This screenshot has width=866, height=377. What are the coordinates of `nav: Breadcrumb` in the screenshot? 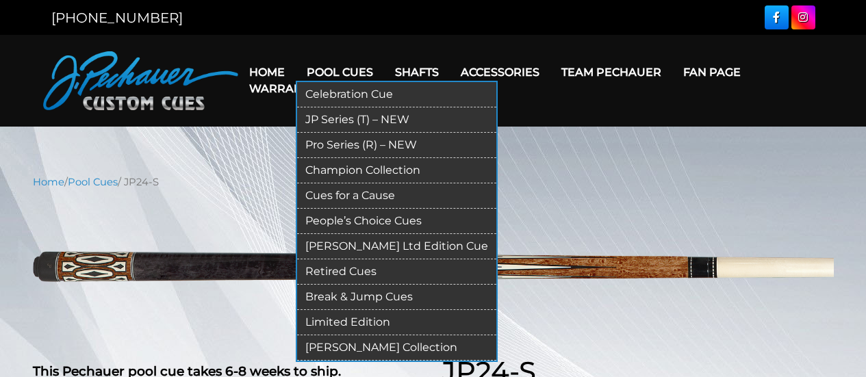 It's located at (433, 182).